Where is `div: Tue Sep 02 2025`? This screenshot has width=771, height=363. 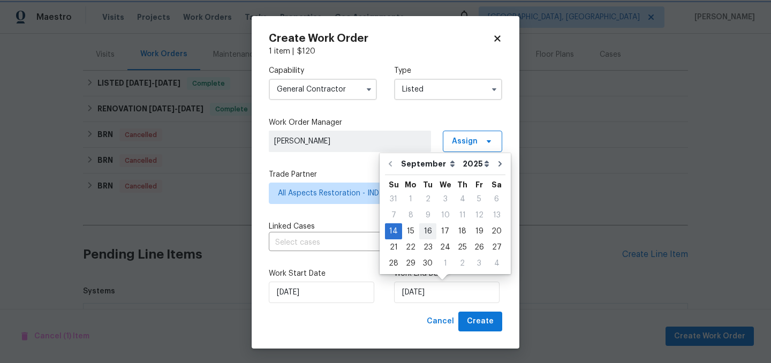 div: Tue Sep 02 2025 is located at coordinates (428, 199).